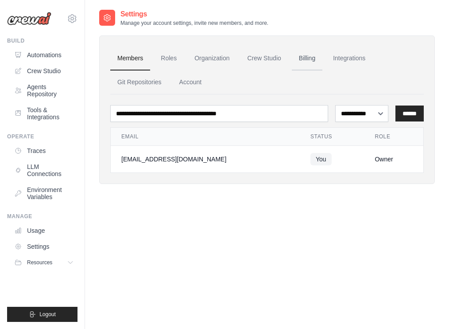 This screenshot has height=329, width=449. Describe the element at coordinates (44, 55) in the screenshot. I see `a: Automations` at that location.